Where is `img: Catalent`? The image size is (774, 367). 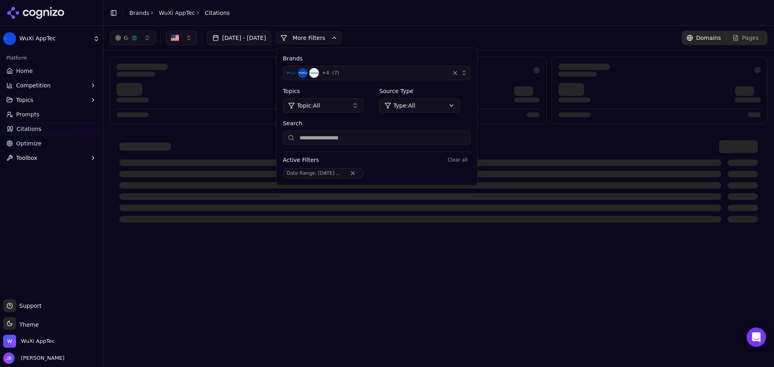 img: Catalent is located at coordinates (314, 73).